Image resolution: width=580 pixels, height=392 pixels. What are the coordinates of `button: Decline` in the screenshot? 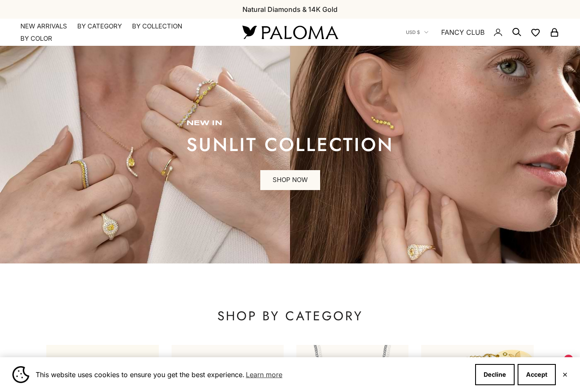 It's located at (495, 375).